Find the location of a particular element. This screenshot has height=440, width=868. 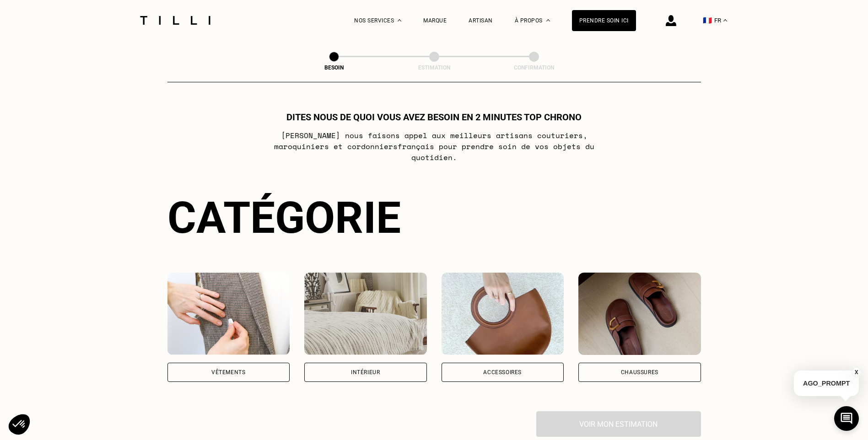

img: Vêtements is located at coordinates (229, 314).